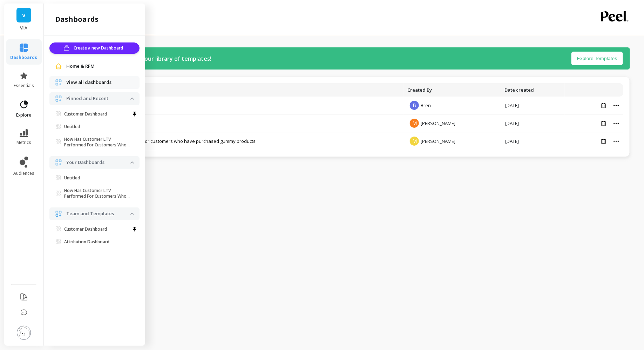 This screenshot has height=350, width=644. Describe the element at coordinates (24, 58) in the screenshot. I see `span: dashboards` at that location.